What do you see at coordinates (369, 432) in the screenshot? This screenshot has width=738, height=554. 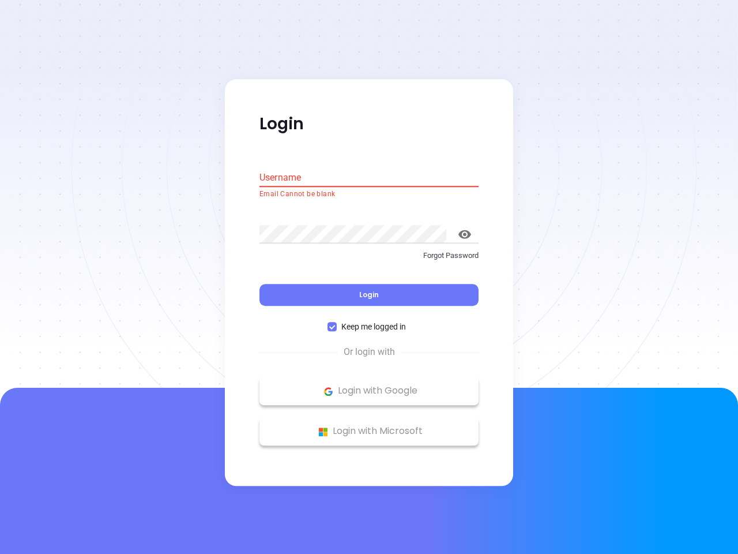 I see `p: Login with Microsoft` at bounding box center [369, 432].